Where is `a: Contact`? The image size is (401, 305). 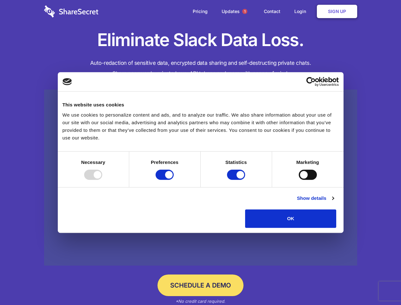
a: Contact is located at coordinates (272, 11).